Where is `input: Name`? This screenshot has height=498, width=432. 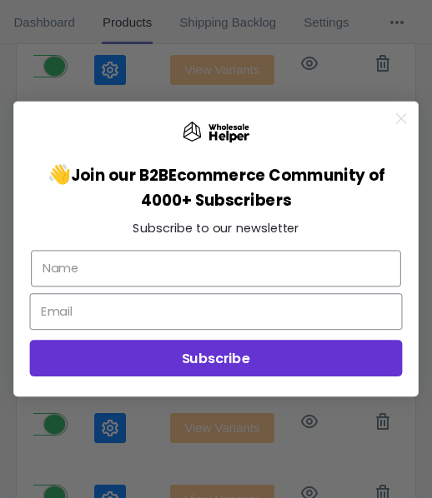 input: Name is located at coordinates (216, 268).